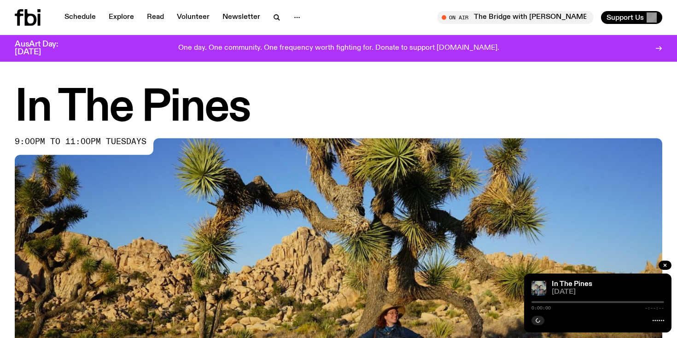 This screenshot has width=677, height=338. Describe the element at coordinates (241, 18) in the screenshot. I see `a: Newsletter` at that location.